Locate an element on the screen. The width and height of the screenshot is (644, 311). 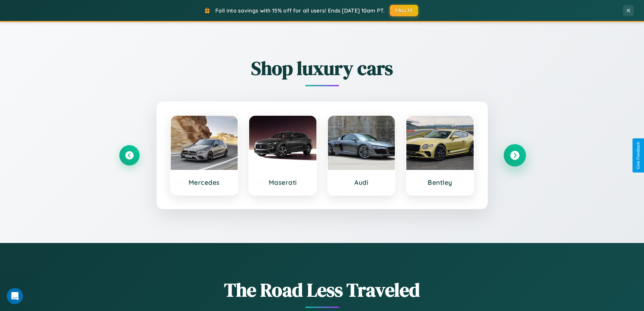
h3: Audi is located at coordinates (361, 182).